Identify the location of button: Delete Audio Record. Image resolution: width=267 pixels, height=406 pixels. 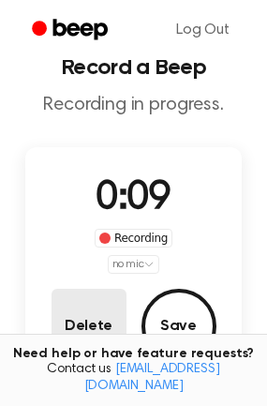
(89, 326).